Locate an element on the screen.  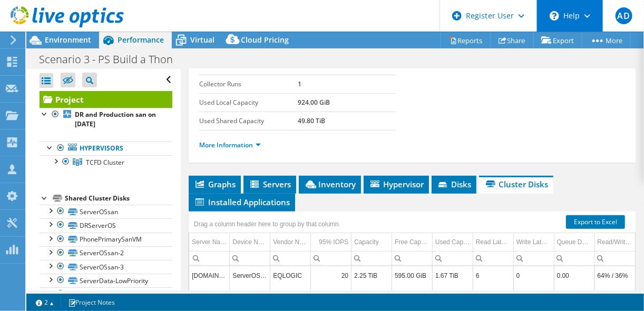
td: Used Capacity Column is located at coordinates (452, 242).